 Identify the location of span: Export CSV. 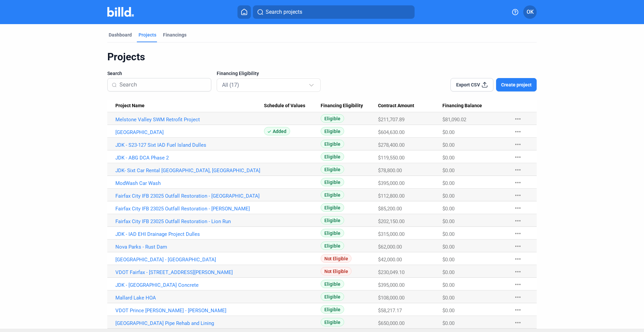
(468, 85).